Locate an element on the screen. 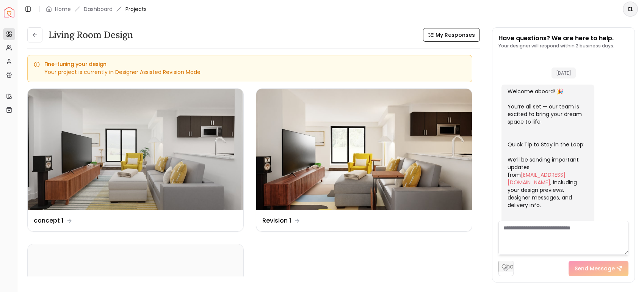 The width and height of the screenshot is (644, 292). dd: Revision 1 is located at coordinates (277, 221).